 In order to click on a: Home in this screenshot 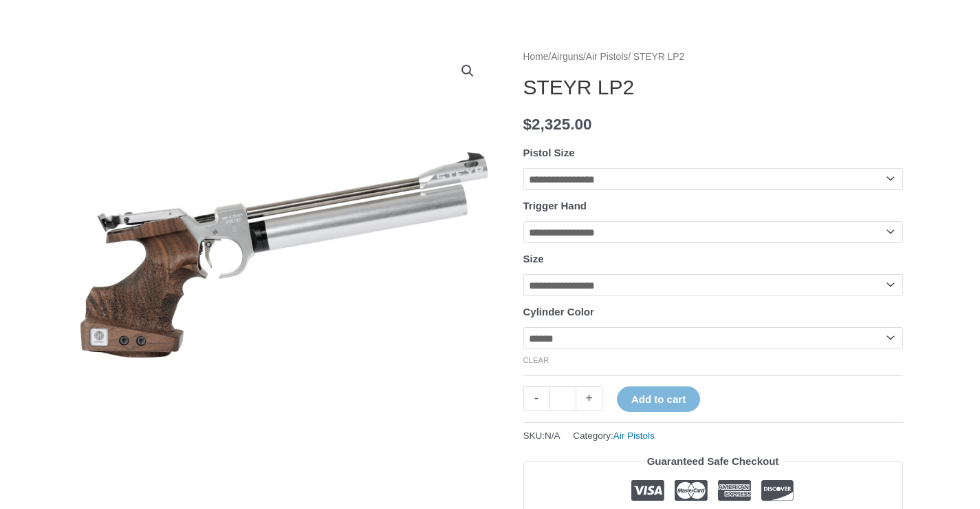, I will do `click(536, 57)`.